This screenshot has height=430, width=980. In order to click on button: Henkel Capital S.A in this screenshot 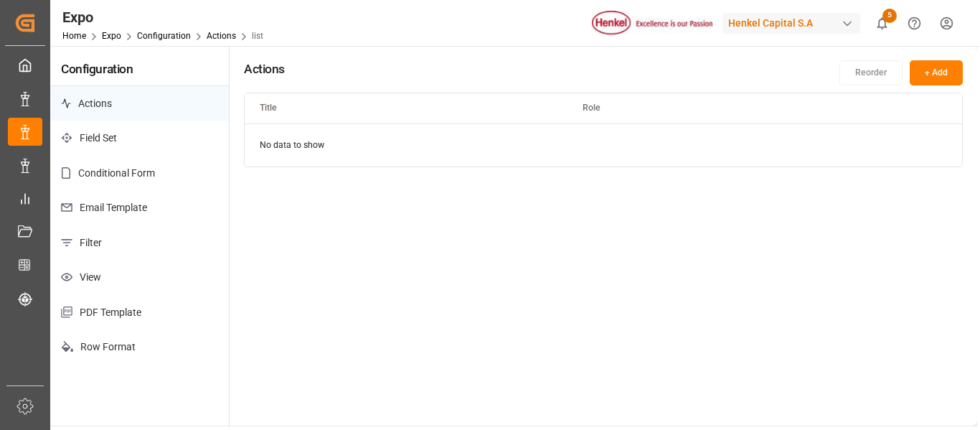, I will do `click(794, 23)`.